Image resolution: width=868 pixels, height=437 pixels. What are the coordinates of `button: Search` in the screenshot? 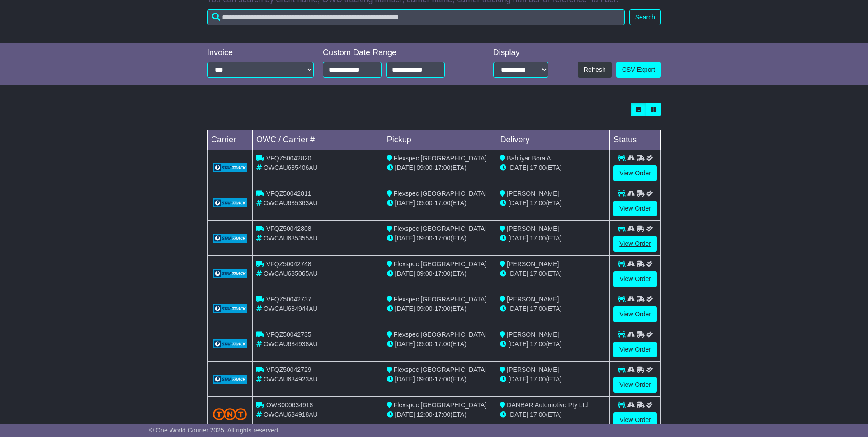 It's located at (645, 17).